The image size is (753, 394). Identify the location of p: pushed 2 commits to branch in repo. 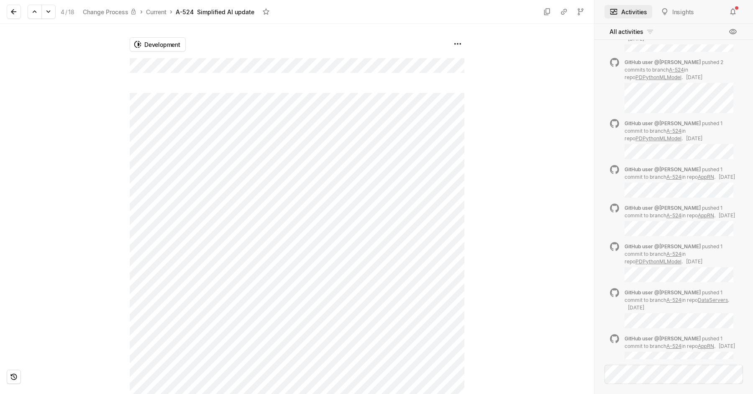
(674, 69).